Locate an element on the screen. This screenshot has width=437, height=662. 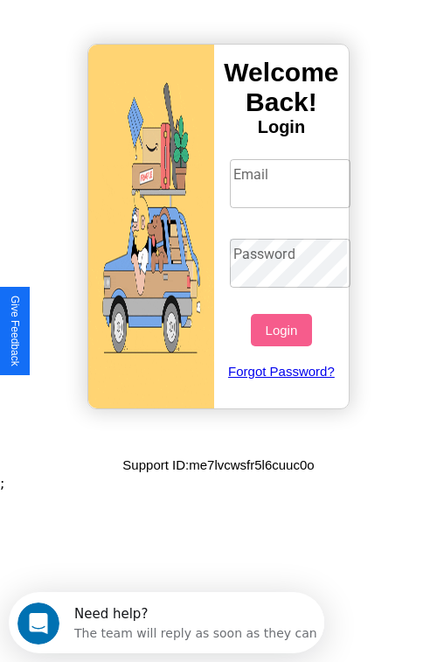
a: Forgot Password? is located at coordinates (281, 371).